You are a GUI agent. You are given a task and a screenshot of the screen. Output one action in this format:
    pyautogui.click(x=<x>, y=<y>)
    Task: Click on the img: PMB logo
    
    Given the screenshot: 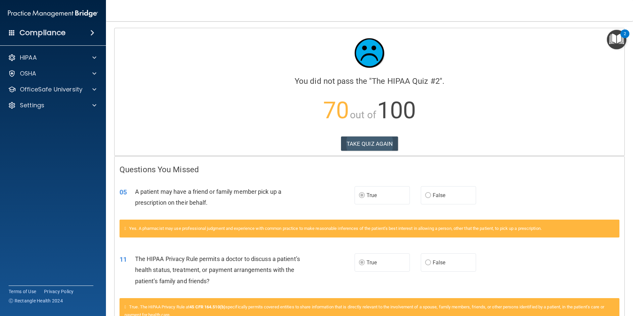 What is the action you would take?
    pyautogui.click(x=53, y=14)
    